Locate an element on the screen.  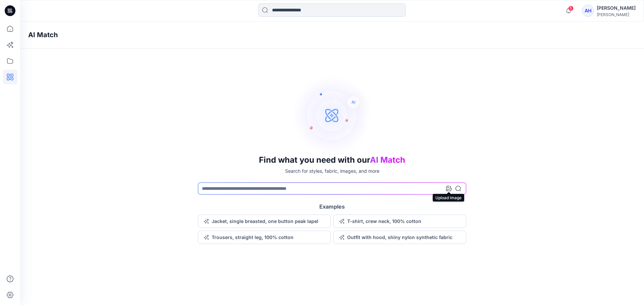
button: Outfit with hood, shiny nylon synthetic fabric is located at coordinates (399, 237).